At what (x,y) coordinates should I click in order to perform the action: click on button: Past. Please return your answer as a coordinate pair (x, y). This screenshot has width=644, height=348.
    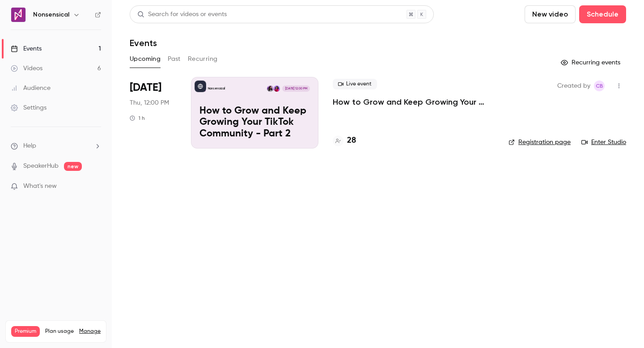
    Looking at the image, I should click on (174, 59).